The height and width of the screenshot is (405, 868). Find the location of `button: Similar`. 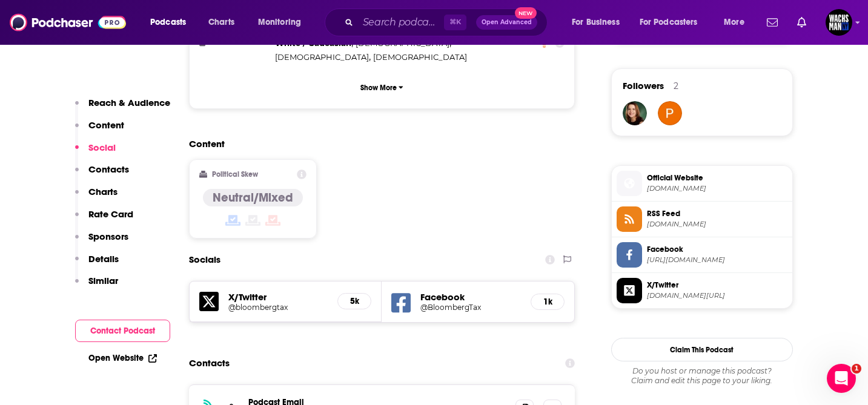

button: Similar is located at coordinates (97, 286).